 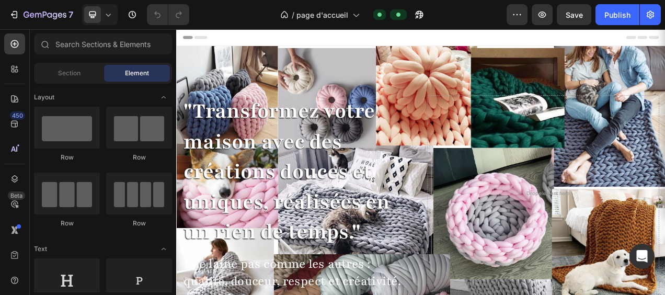 I want to click on span: Section, so click(x=69, y=73).